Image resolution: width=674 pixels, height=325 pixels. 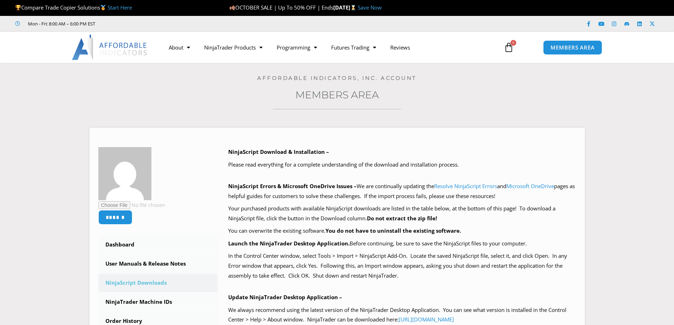 What do you see at coordinates (292, 186) in the screenshot?
I see `b: NinjaScript Errors & Microsoft OneDrive Issues –` at bounding box center [292, 186].